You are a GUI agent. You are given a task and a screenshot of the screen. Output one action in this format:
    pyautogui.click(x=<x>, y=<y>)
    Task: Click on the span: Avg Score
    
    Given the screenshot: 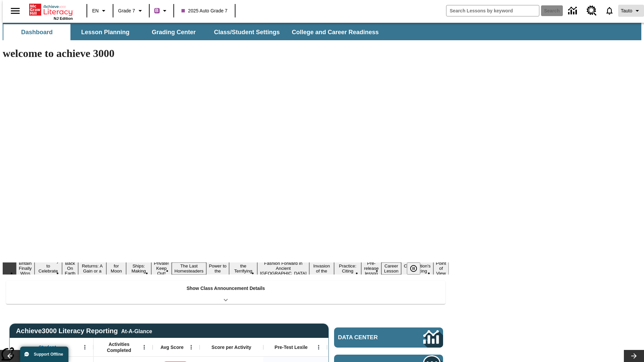 What is the action you would take?
    pyautogui.click(x=171, y=348)
    